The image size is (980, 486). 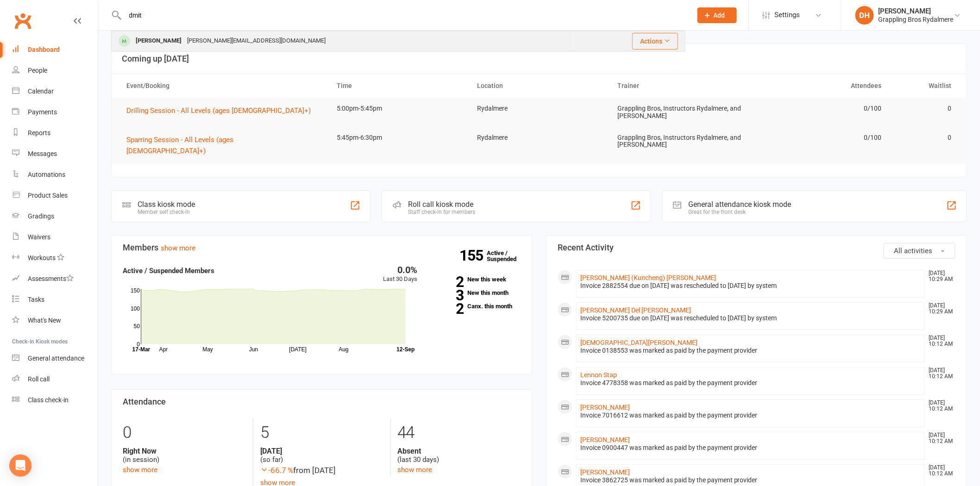 What do you see at coordinates (404, 15) in the screenshot?
I see `input: Search...` at bounding box center [404, 15].